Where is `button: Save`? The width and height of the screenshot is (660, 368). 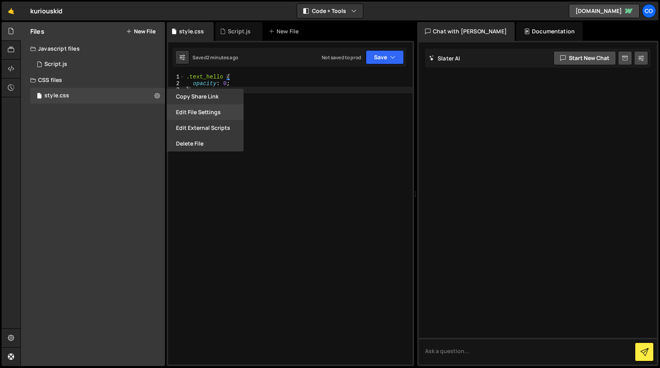 button: Save is located at coordinates (385, 57).